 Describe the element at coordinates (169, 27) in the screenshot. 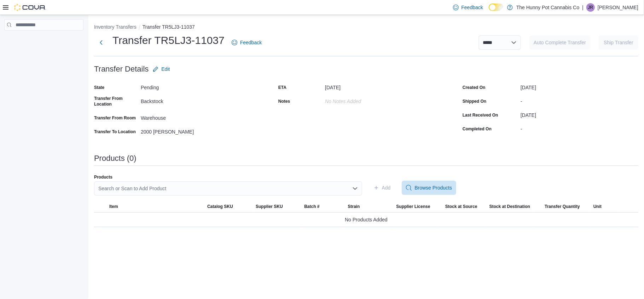

I see `button: Transfer TR5LJ3-11037` at that location.